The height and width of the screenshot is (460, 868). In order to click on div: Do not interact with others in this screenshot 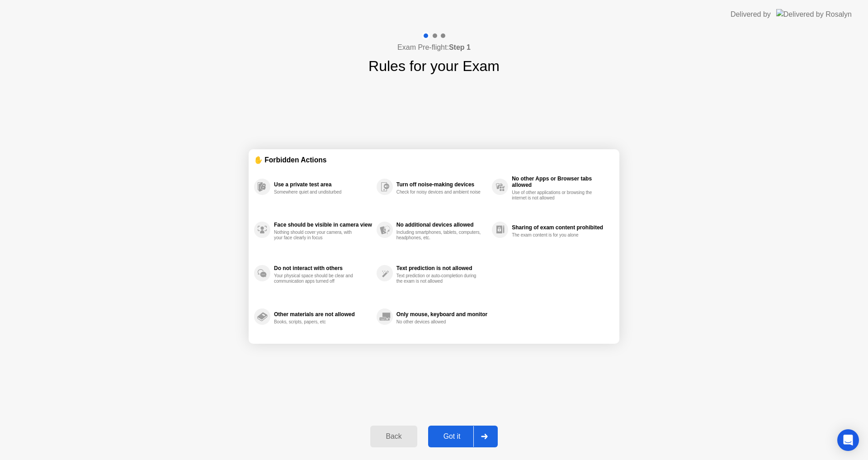, I will do `click(323, 268)`.